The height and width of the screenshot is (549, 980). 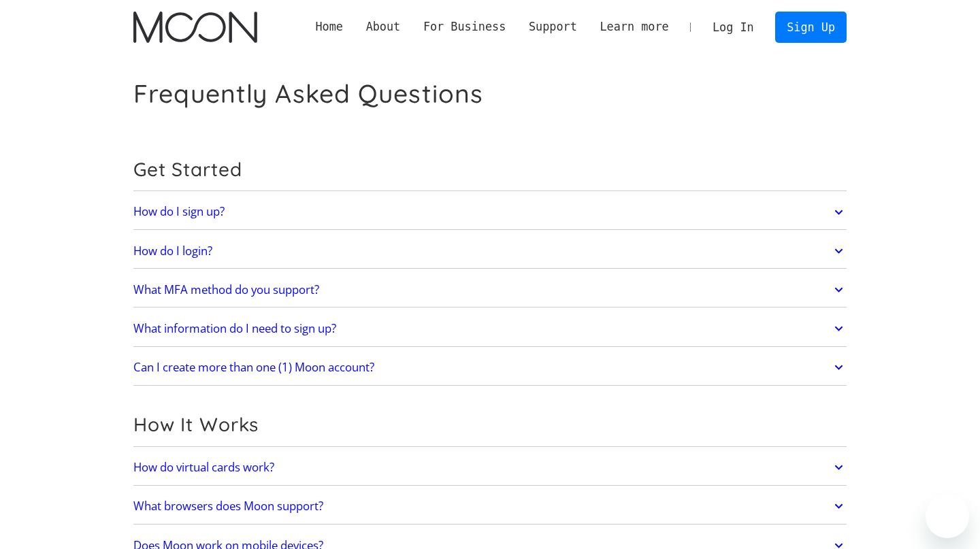 What do you see at coordinates (194, 27) in the screenshot?
I see `img: Moon Logo` at bounding box center [194, 27].